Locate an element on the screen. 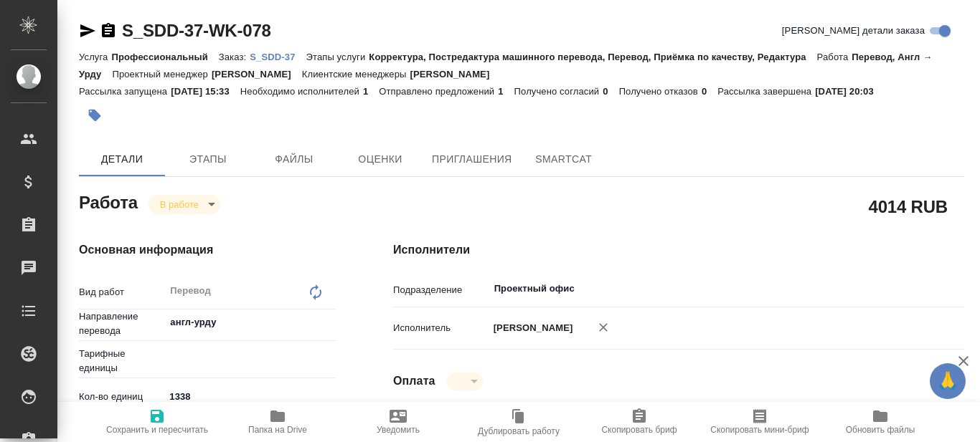 The height and width of the screenshot is (442, 980). button: Уведомить is located at coordinates (398, 422).